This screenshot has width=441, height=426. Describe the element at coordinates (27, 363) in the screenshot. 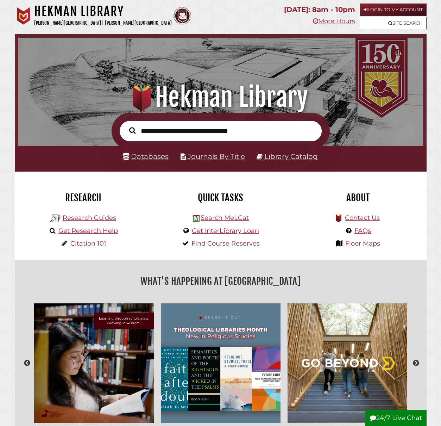

I see `button: Previous` at that location.